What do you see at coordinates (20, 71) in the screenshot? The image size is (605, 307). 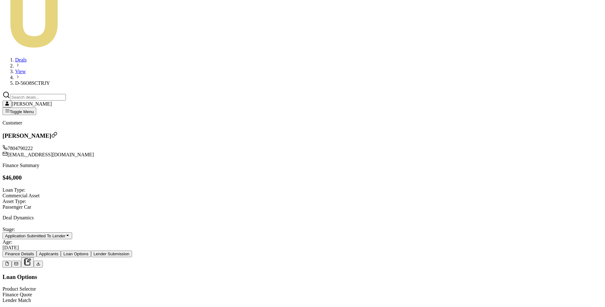 I see `a: View` at bounding box center [20, 71].